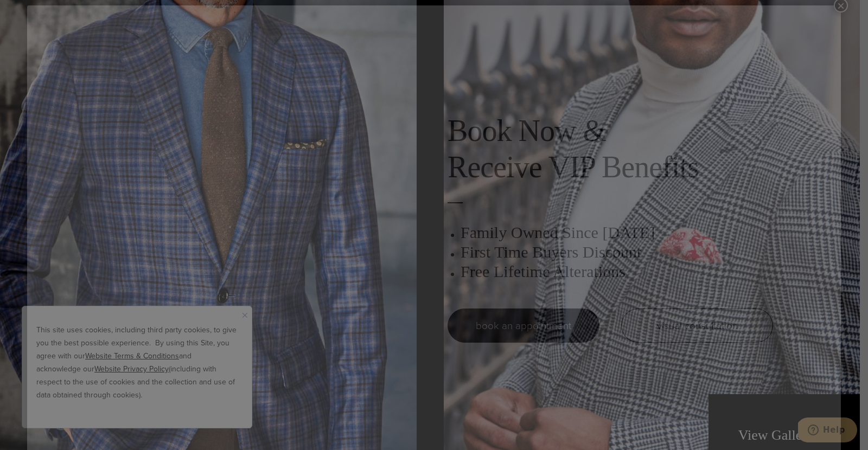  Describe the element at coordinates (524, 326) in the screenshot. I see `a: book an appointment` at that location.